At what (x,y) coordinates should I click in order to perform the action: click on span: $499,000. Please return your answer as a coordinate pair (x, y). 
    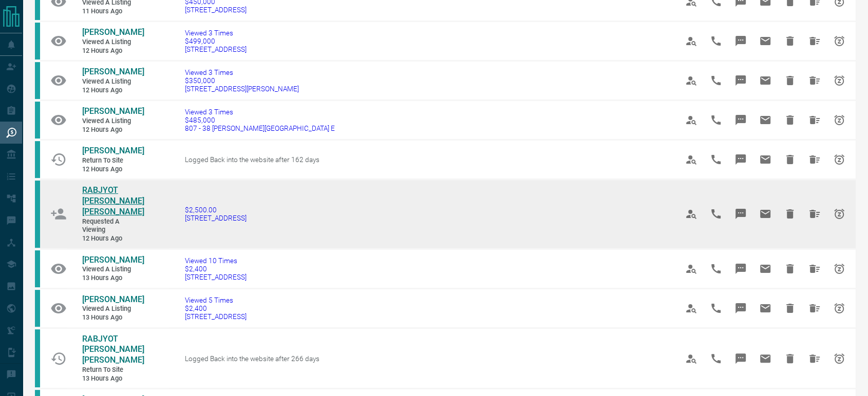
    Looking at the image, I should click on (215, 41).